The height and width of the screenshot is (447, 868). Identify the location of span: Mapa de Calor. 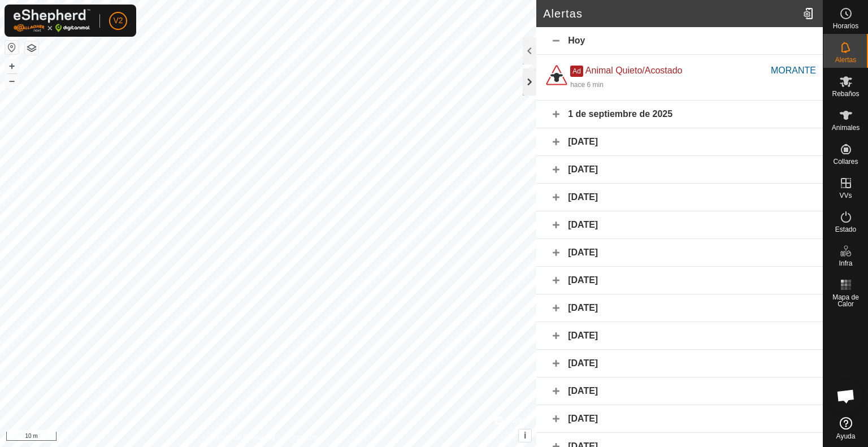
(845, 301).